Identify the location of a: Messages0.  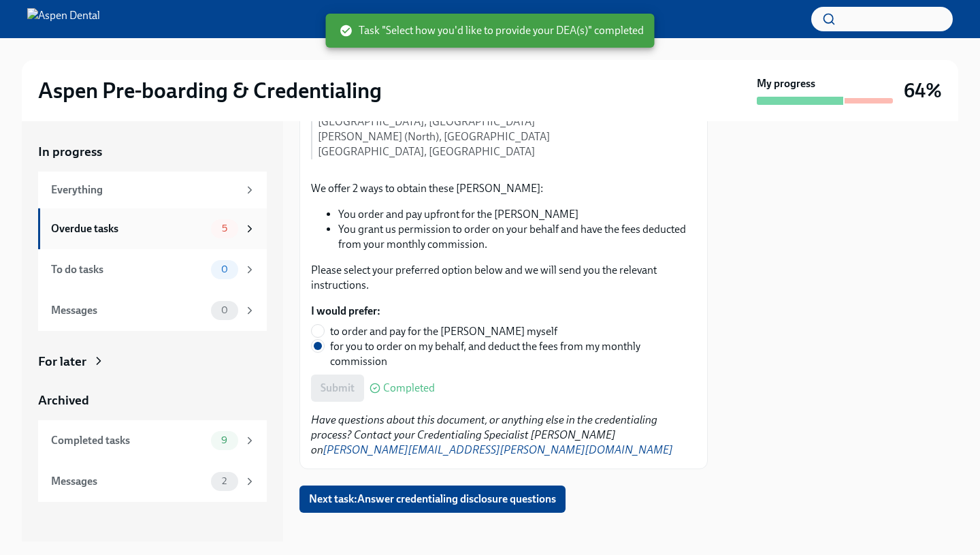
(152, 310).